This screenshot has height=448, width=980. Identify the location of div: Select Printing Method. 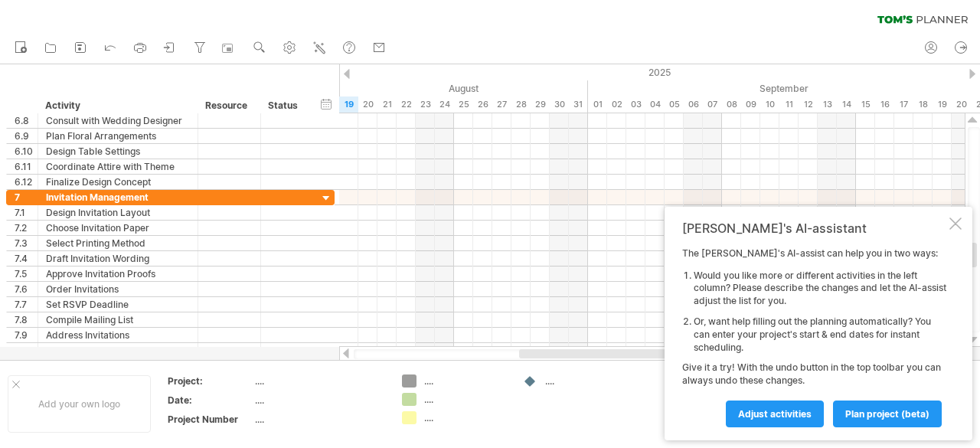
(118, 242).